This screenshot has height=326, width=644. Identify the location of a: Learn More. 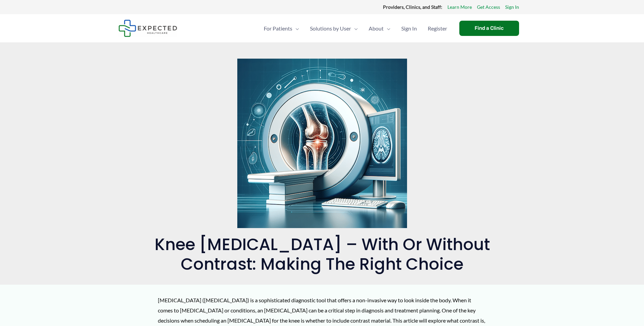
(460, 7).